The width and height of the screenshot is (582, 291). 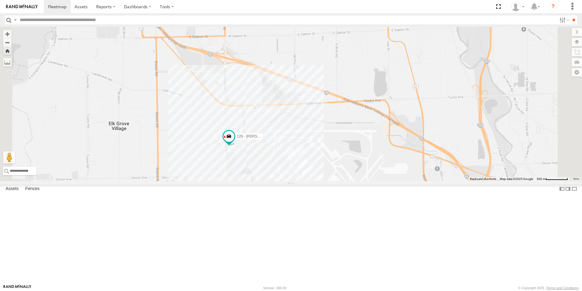 I want to click on a: Visit our Website, so click(x=17, y=288).